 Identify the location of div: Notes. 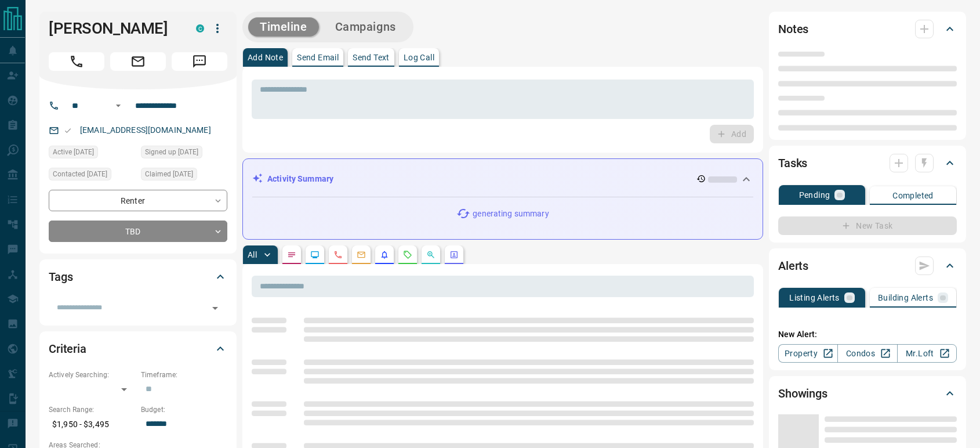
(867, 29).